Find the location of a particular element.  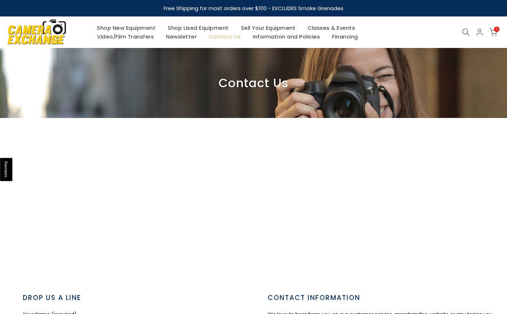

a: Financing is located at coordinates (345, 36).